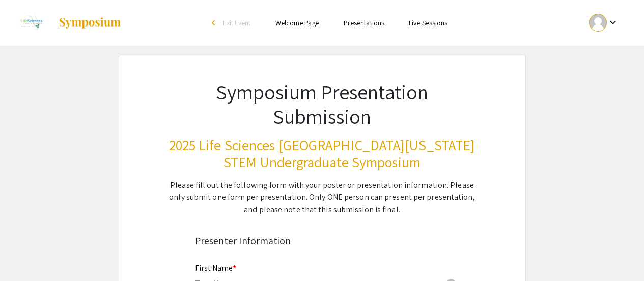  Describe the element at coordinates (297, 23) in the screenshot. I see `a: Welcome Page` at that location.